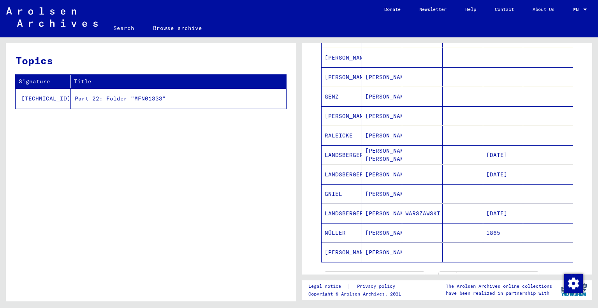 The width and height of the screenshot is (598, 308). Describe the element at coordinates (499, 293) in the screenshot. I see `p: have been realized in partnership with` at that location.